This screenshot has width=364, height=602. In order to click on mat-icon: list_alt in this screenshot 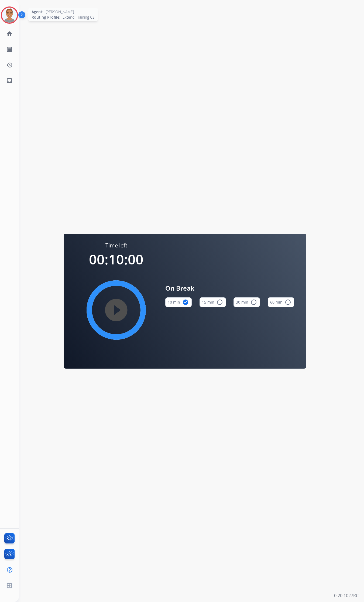, I will do `click(10, 49)`.